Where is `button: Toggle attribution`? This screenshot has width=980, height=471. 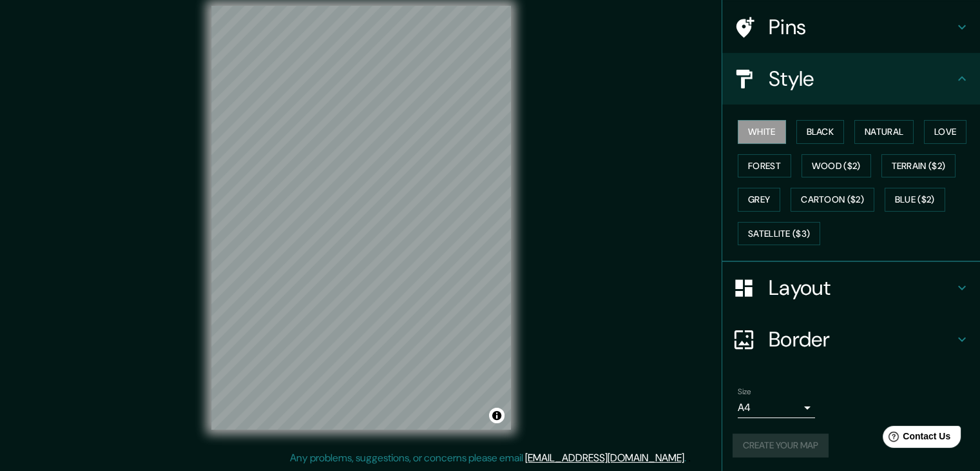
button: Toggle attribution is located at coordinates (497, 415).